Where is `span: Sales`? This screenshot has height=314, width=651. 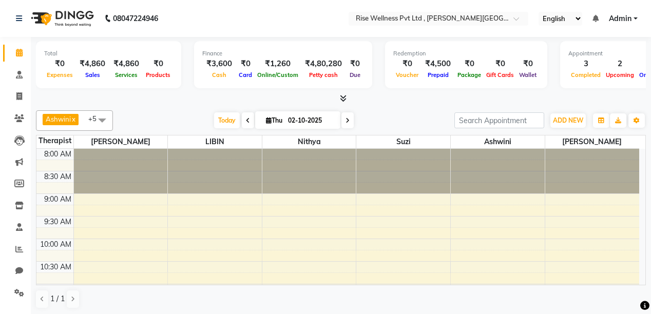 span: Sales is located at coordinates (92, 75).